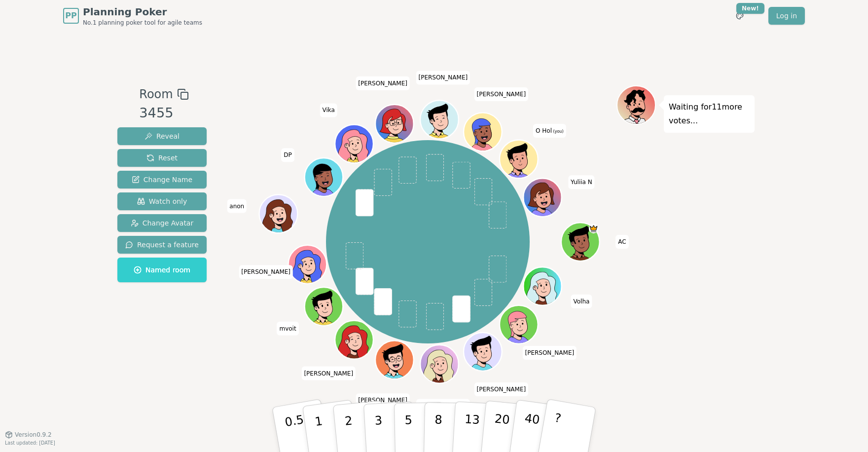 Image resolution: width=868 pixels, height=452 pixels. Describe the element at coordinates (156, 94) in the screenshot. I see `span: Room` at that location.